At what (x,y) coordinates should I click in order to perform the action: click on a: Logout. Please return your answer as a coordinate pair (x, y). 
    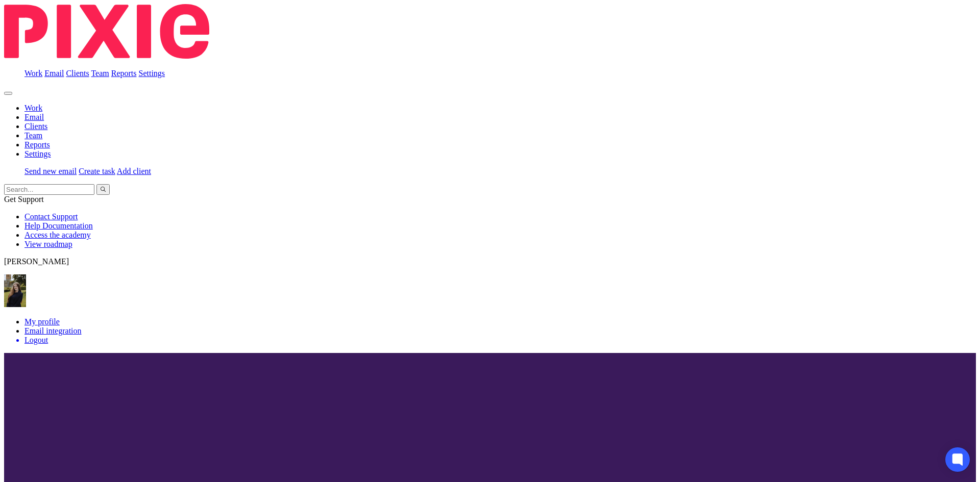
    Looking at the image, I should click on (500, 341).